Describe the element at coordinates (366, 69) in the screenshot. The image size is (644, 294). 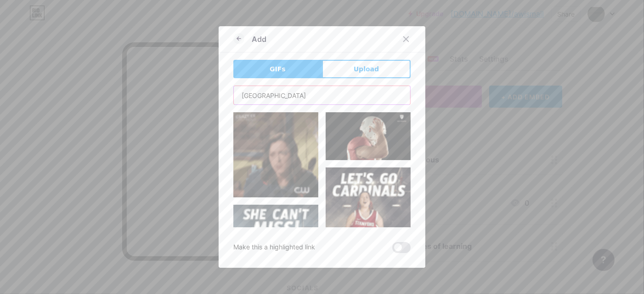
I see `button: Upload` at that location.